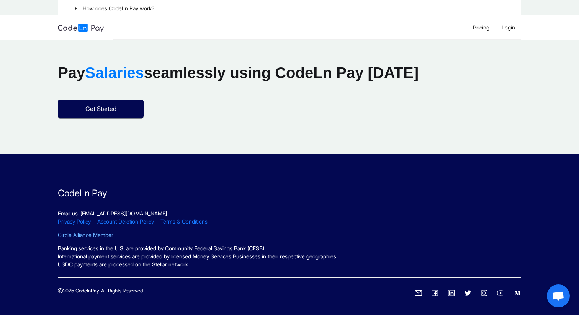  What do you see at coordinates (467, 293) in the screenshot?
I see `span: twitter` at bounding box center [467, 293].